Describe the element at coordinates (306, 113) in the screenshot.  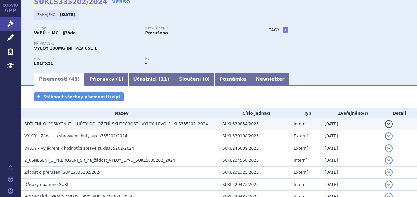
I see `th: Typ` at that location.